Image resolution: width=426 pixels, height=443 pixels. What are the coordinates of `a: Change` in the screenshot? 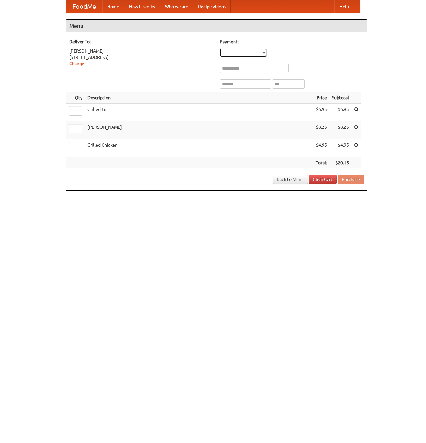 It's located at (77, 64).